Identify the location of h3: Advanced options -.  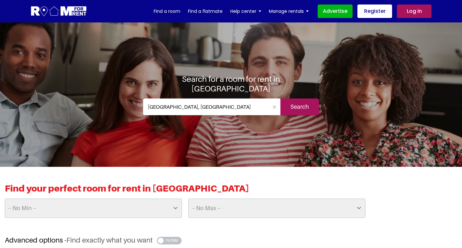
(231, 240).